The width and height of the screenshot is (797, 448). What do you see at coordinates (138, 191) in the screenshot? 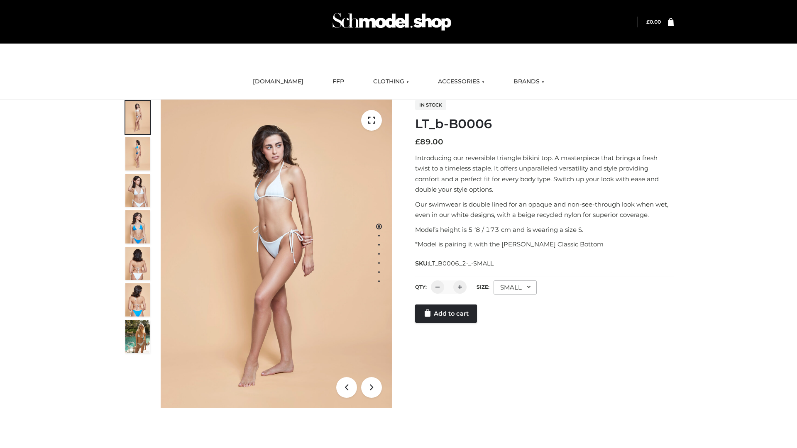
I see `img: ArielClassicBikiniTop_CloudNine_AzureSky_OW114ECO_3-scaled.jpg` at bounding box center [138, 191].